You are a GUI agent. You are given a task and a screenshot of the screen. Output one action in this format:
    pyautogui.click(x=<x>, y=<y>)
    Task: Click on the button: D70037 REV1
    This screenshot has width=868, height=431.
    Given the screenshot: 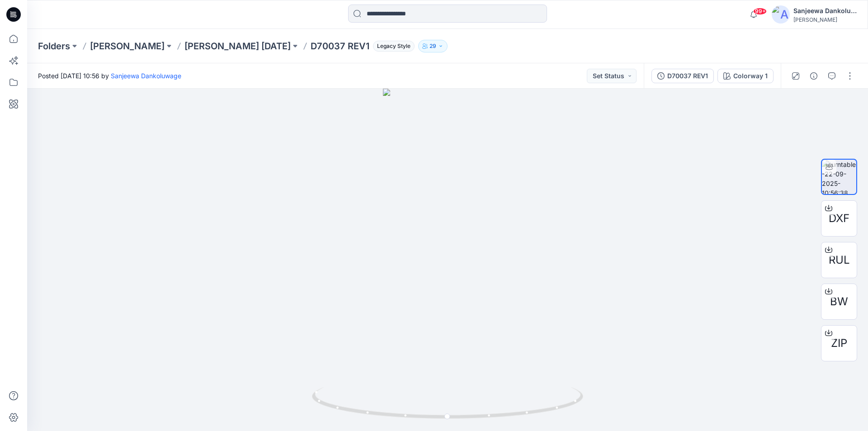 What is the action you would take?
    pyautogui.click(x=682, y=76)
    